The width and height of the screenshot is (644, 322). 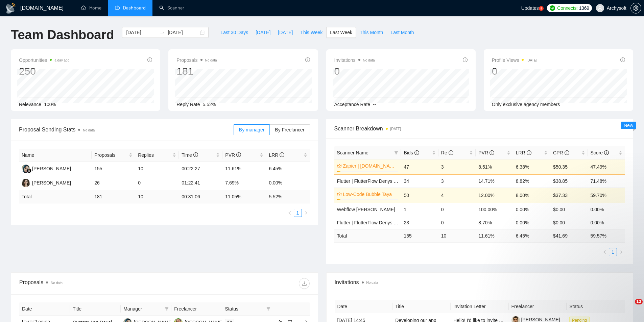 What do you see at coordinates (304, 284) in the screenshot?
I see `span: download` at bounding box center [304, 284].